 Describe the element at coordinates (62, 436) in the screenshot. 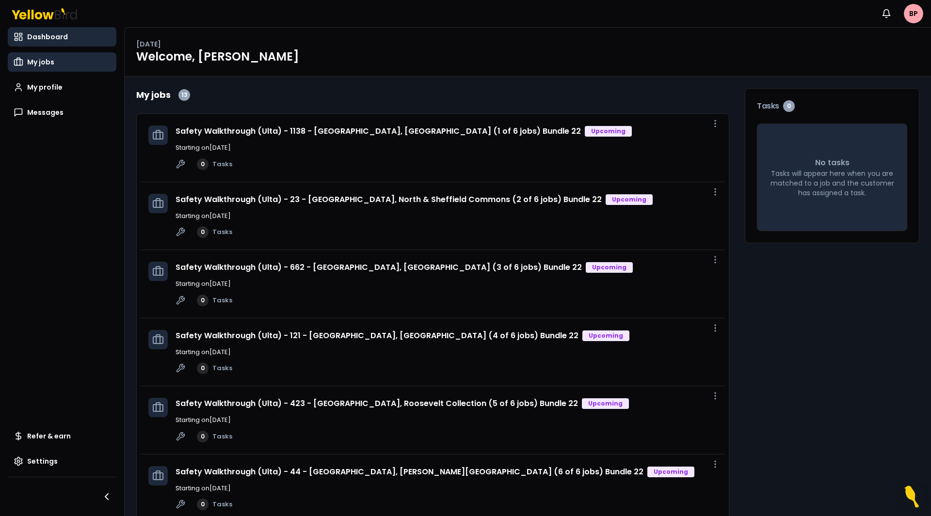

I see `a: Refer & earn` at that location.